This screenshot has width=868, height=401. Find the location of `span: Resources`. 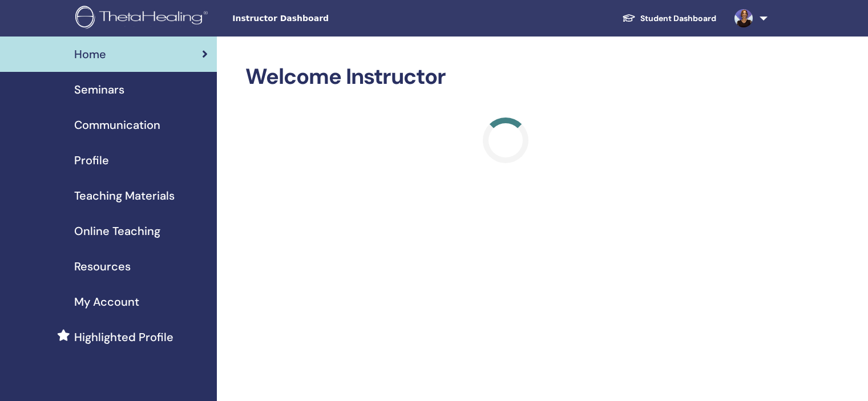

span: Resources is located at coordinates (102, 266).